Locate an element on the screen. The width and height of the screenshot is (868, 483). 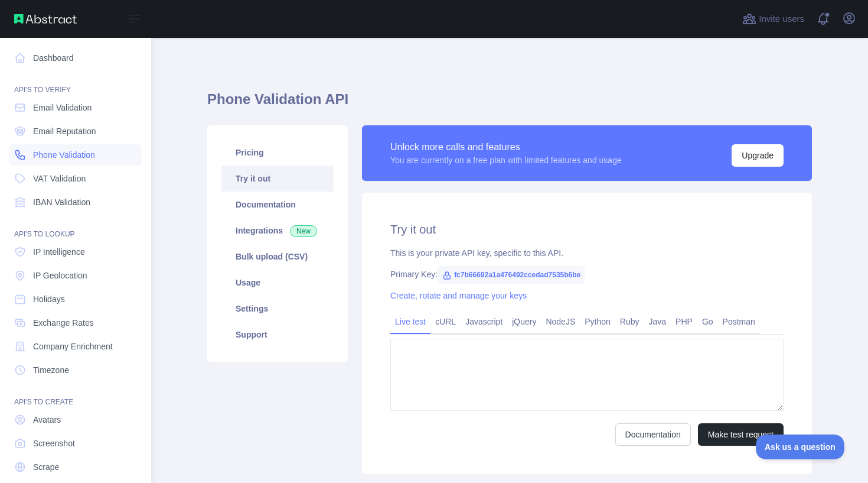
a: VAT Validation is located at coordinates (76, 178).